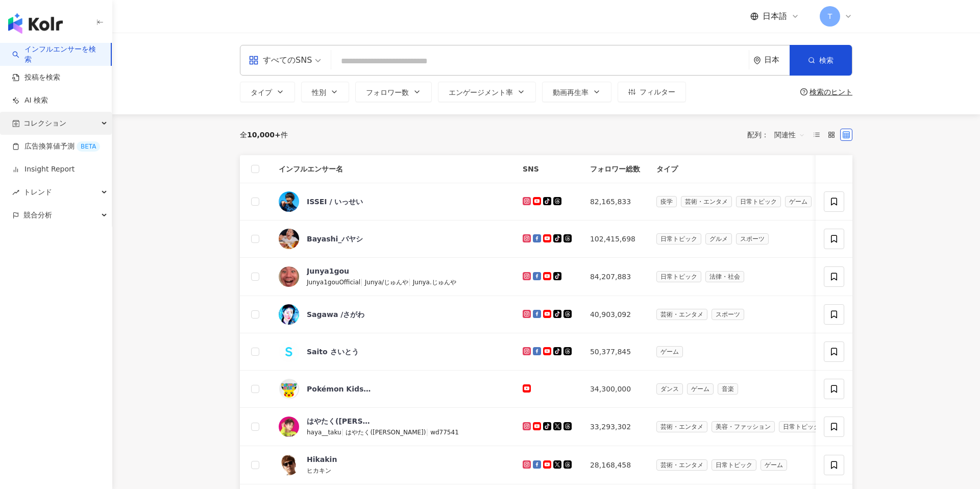 This screenshot has height=489, width=980. I want to click on span: question-circle, so click(804, 92).